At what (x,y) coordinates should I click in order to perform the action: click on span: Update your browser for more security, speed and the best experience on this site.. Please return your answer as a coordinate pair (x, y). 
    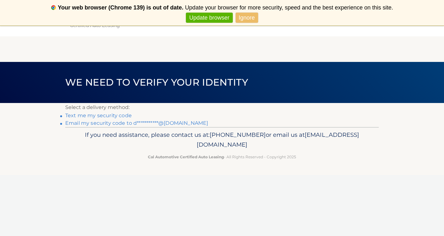
    Looking at the image, I should click on (289, 8).